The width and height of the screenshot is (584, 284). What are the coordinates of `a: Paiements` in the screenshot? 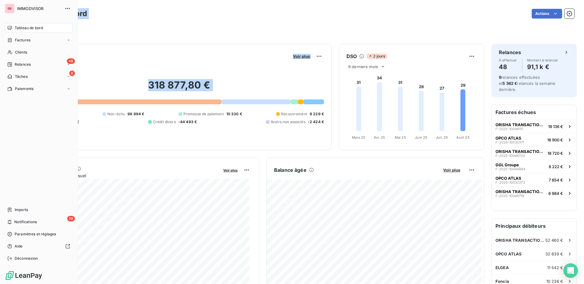 It's located at (39, 89).